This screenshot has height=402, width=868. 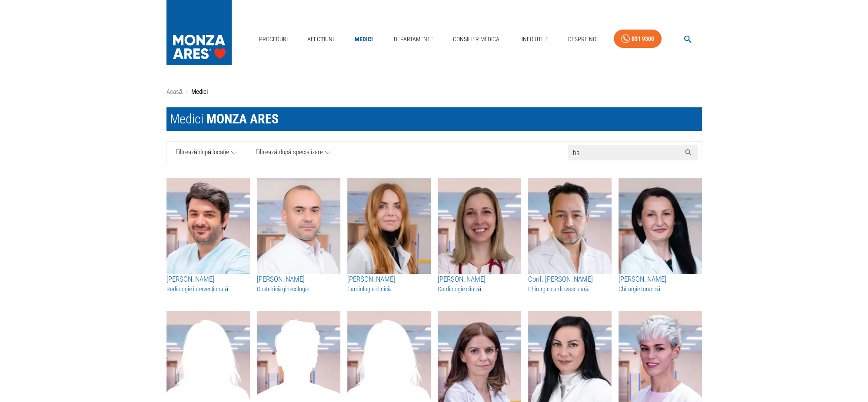 What do you see at coordinates (414, 39) in the screenshot?
I see `a: Departamente` at bounding box center [414, 39].